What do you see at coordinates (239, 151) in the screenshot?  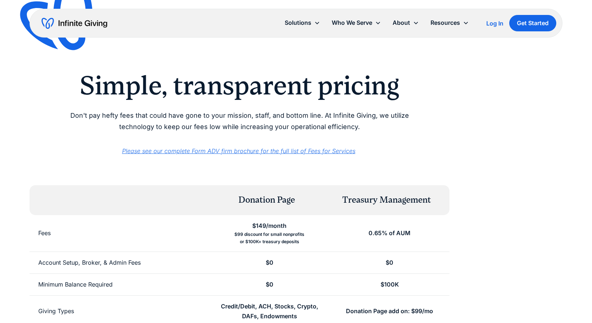 I see `em: Please see our complete Form ADV firm brochure for the full list of Fees for Services` at bounding box center [239, 151].